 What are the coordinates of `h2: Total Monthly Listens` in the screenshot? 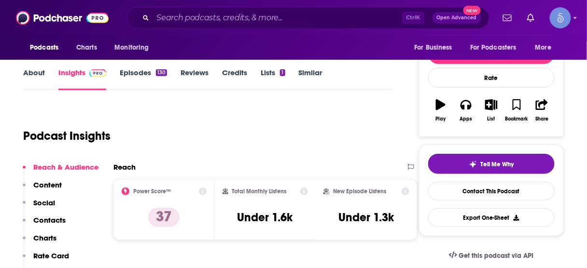 It's located at (259, 192).